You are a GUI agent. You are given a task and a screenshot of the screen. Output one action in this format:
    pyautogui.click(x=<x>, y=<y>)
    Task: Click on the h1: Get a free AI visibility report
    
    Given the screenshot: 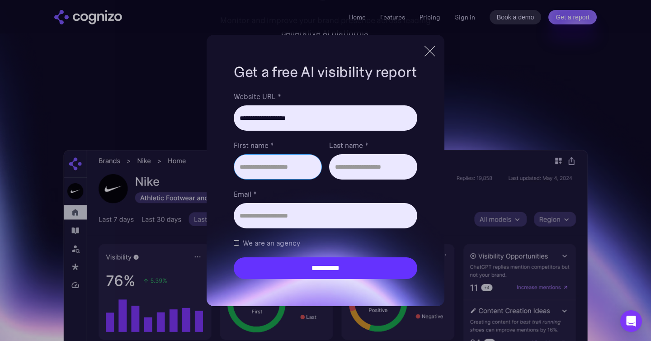 What is the action you would take?
    pyautogui.click(x=326, y=72)
    